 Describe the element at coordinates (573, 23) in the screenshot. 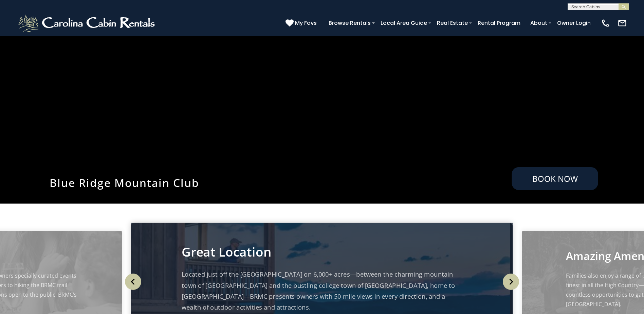

I see `a: Owner Login` at that location.